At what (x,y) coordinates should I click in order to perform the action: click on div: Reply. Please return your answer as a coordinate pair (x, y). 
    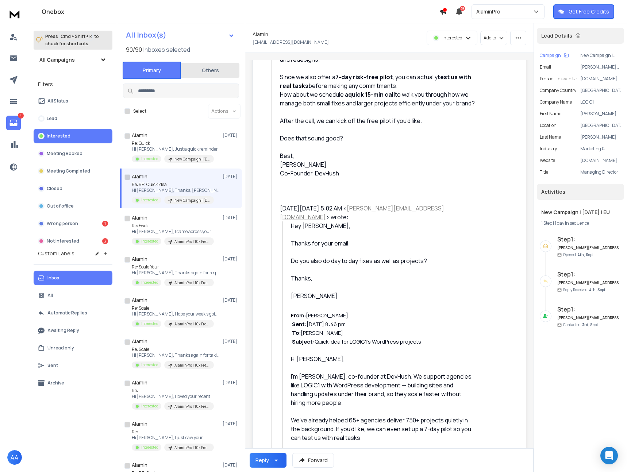
    Looking at the image, I should click on (262, 460).